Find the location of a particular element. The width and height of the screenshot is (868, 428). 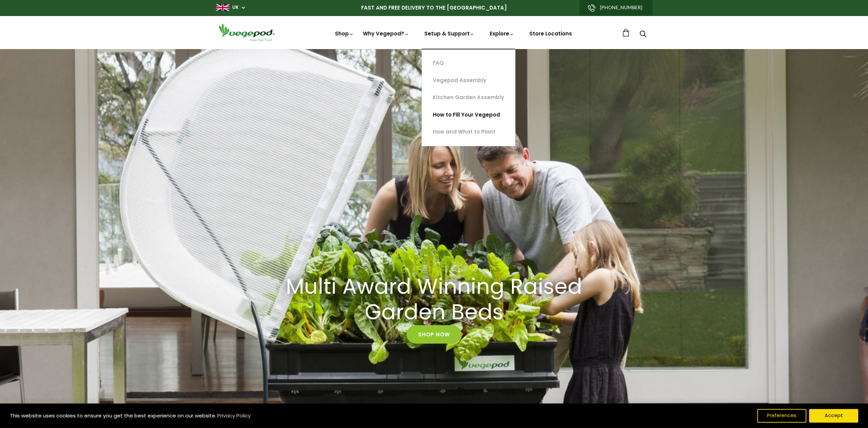

a: UK is located at coordinates (235, 8).